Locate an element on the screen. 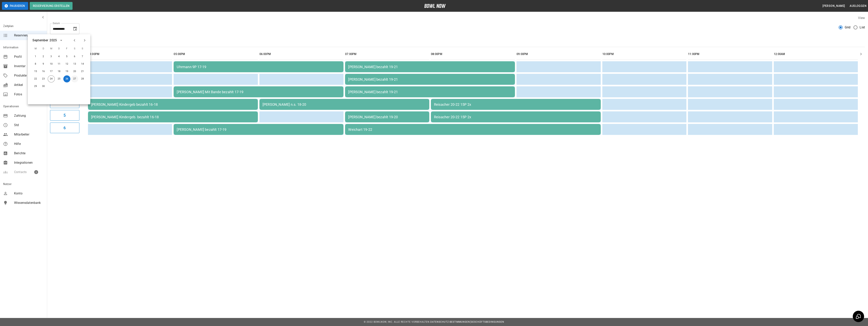 Image resolution: width=868 pixels, height=326 pixels. button: 16. Sep. 2025 is located at coordinates (44, 71).